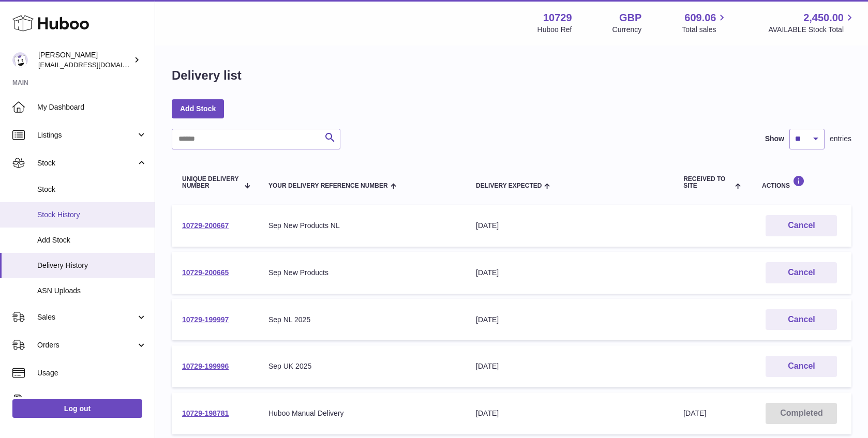  I want to click on div: Currency, so click(627, 30).